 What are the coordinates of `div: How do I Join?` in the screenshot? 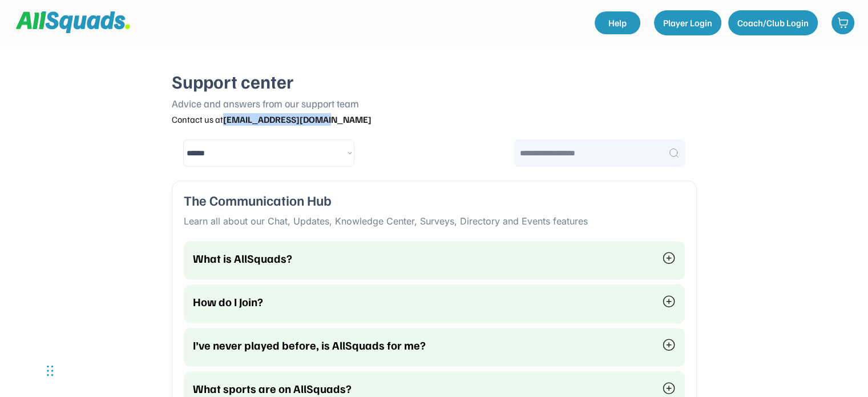 It's located at (421, 302).